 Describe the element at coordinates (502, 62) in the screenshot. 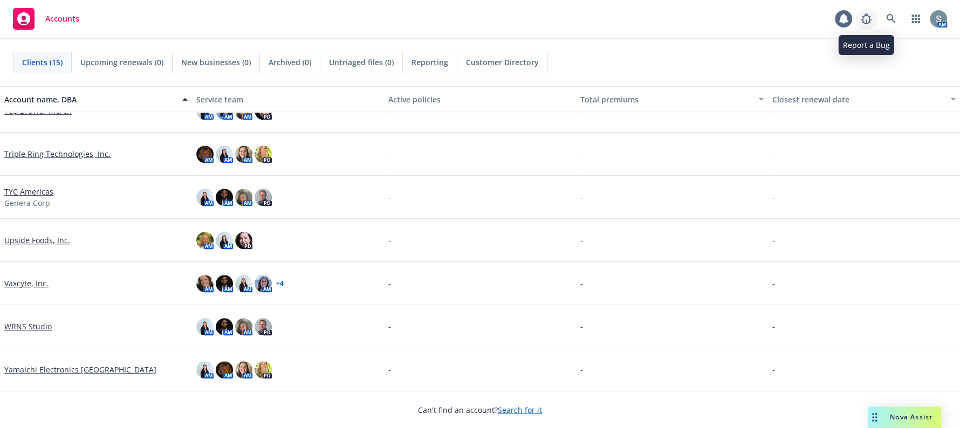

I see `span: Customer Directory` at that location.